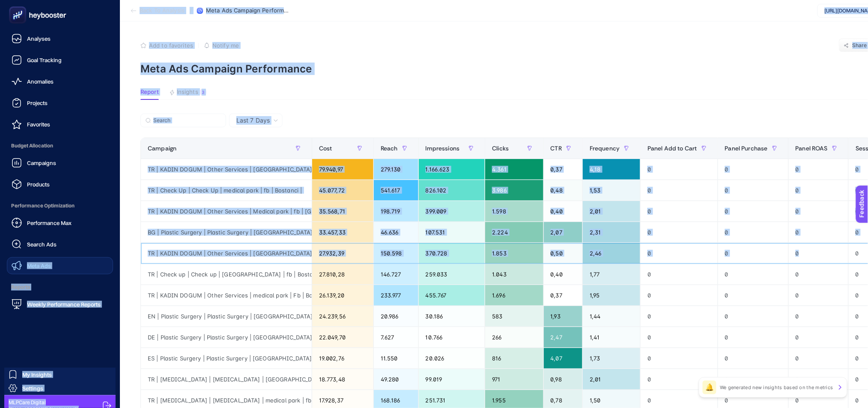  What do you see at coordinates (564, 379) in the screenshot?
I see `div: 0,98` at bounding box center [564, 379].